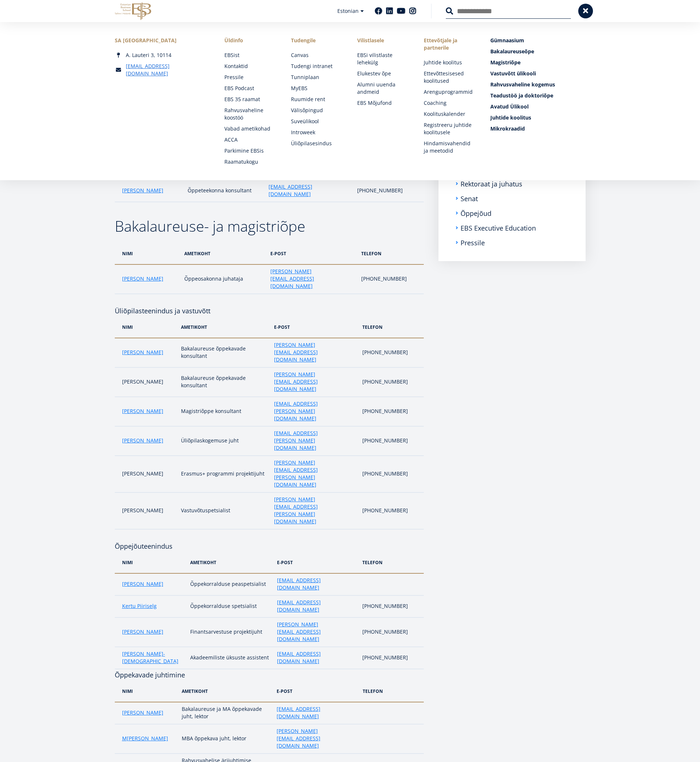 The image size is (700, 762). I want to click on a: Gümnaasium, so click(538, 40).